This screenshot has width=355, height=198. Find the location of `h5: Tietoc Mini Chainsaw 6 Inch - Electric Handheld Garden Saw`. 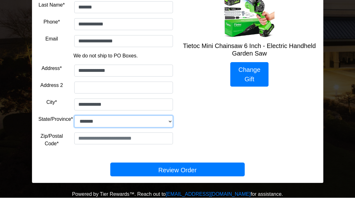

h5: Tietoc Mini Chainsaw 6 Inch - Electric Handheld Garden Saw is located at coordinates (249, 50).